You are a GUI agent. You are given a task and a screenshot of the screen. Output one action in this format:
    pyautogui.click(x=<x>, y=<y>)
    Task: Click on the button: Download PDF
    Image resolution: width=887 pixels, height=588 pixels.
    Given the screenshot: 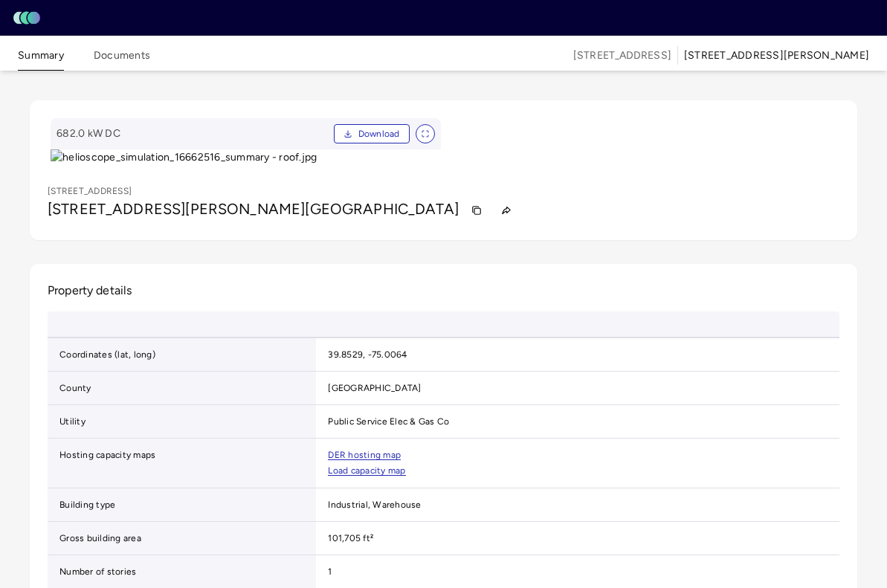 What is the action you would take?
    pyautogui.click(x=371, y=134)
    